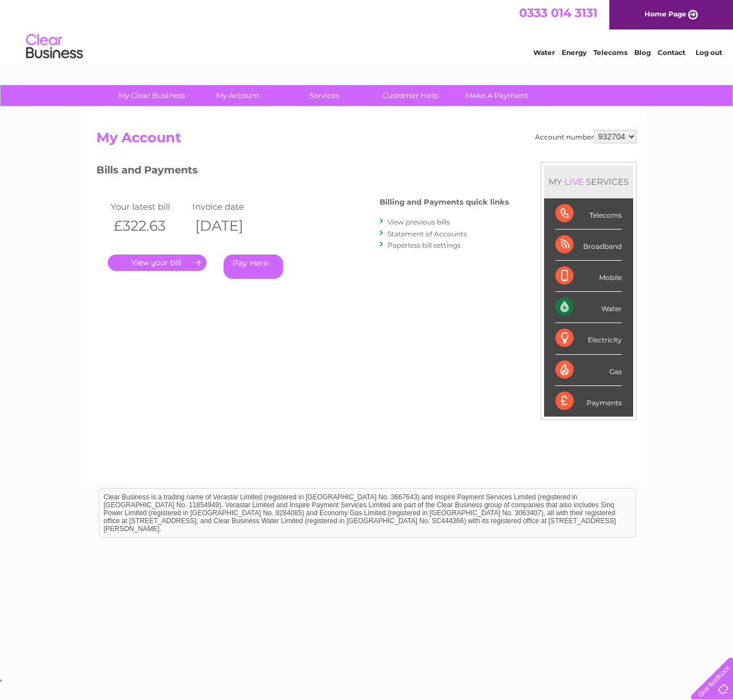 The image size is (733, 700). What do you see at coordinates (642, 52) in the screenshot?
I see `a: Blog` at bounding box center [642, 52].